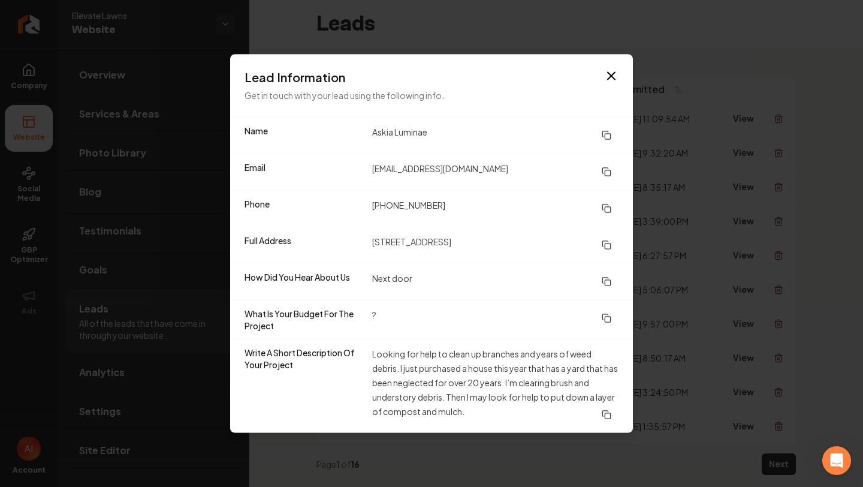 The height and width of the screenshot is (487, 863). I want to click on dt: Write A Short Description Of Your Project, so click(303, 386).